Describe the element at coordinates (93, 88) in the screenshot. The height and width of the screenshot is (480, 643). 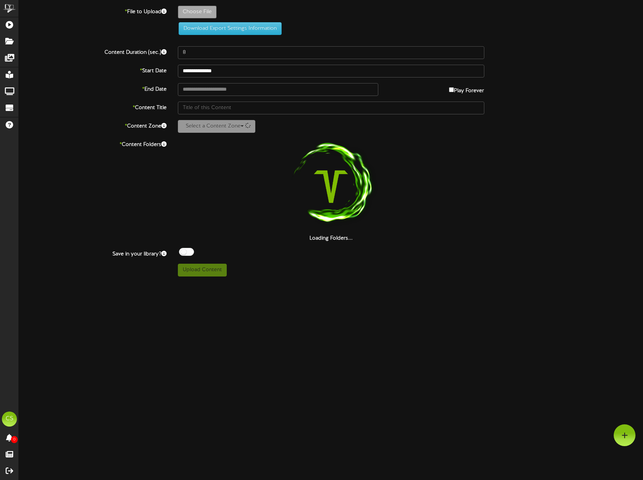
I see `label: End Date` at that location.